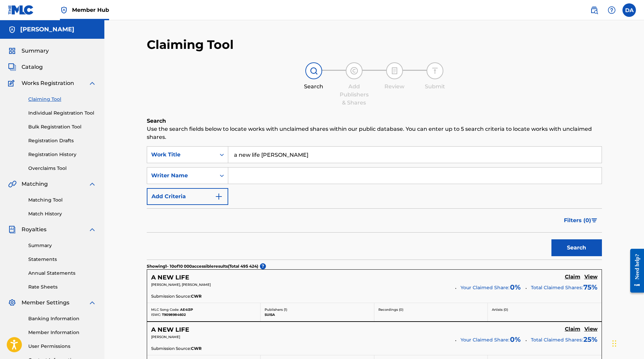  I want to click on div: Need help?, so click(12, 23).